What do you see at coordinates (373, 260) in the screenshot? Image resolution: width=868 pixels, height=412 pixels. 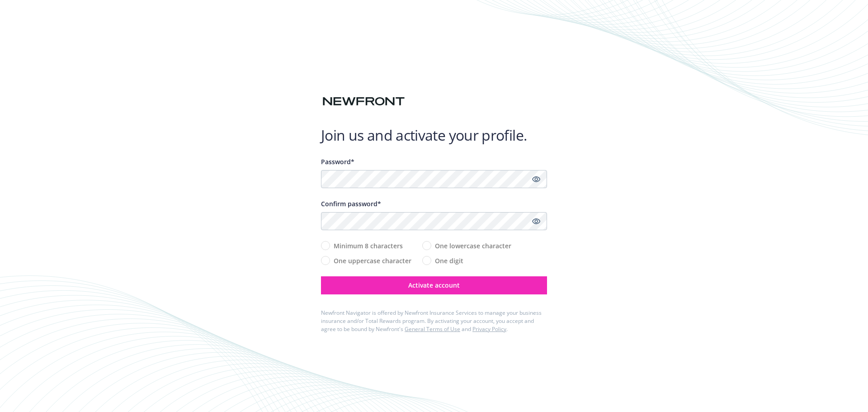 I see `span: One uppercase character` at bounding box center [373, 260].